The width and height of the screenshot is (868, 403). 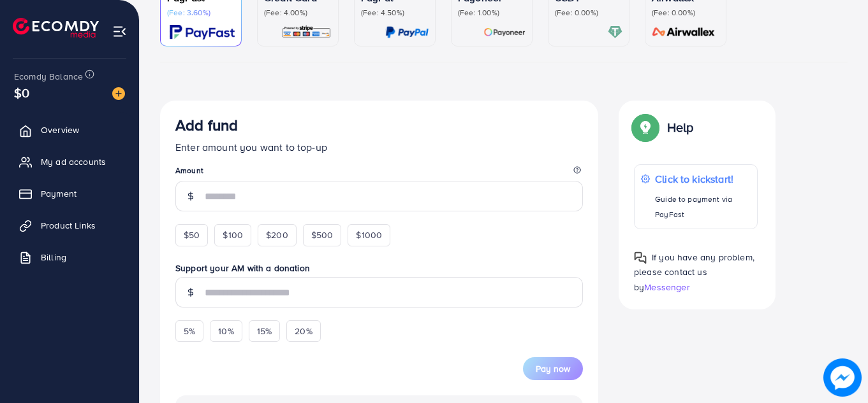 What do you see at coordinates (201, 13) in the screenshot?
I see `p: (Fee: 3.60%)` at bounding box center [201, 13].